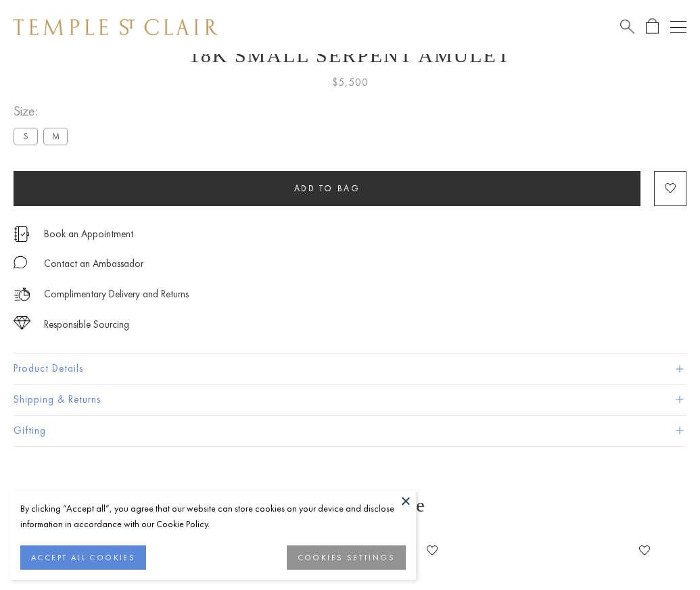  Describe the element at coordinates (26, 136) in the screenshot. I see `label: S` at that location.